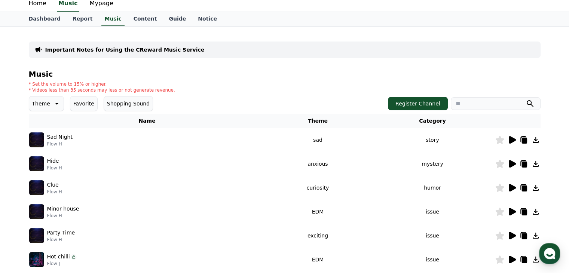  What do you see at coordinates (83, 19) in the screenshot?
I see `a: Report` at bounding box center [83, 19].